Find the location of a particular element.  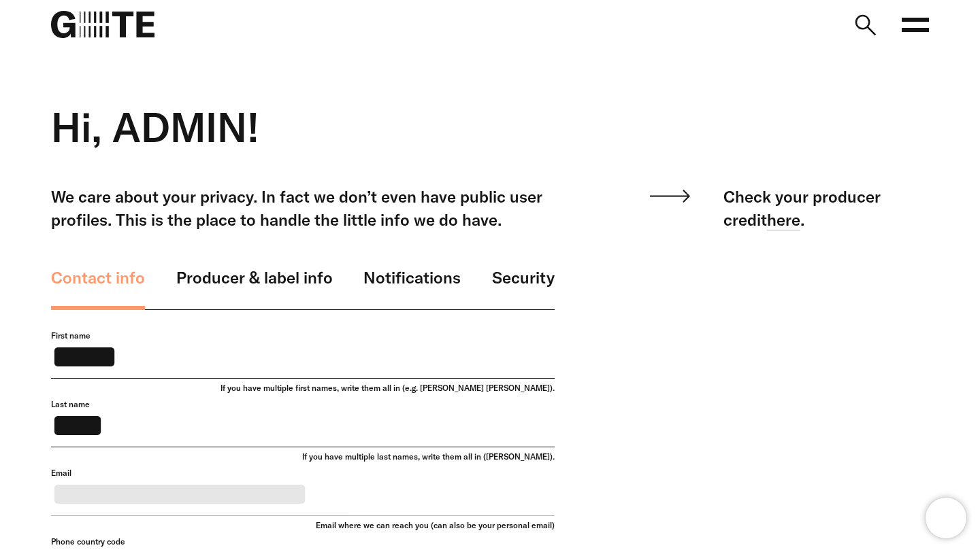

h4: We care about your privacy. In fact we don’t even have public user profiles. This is the place to... is located at coordinates (302, 208).